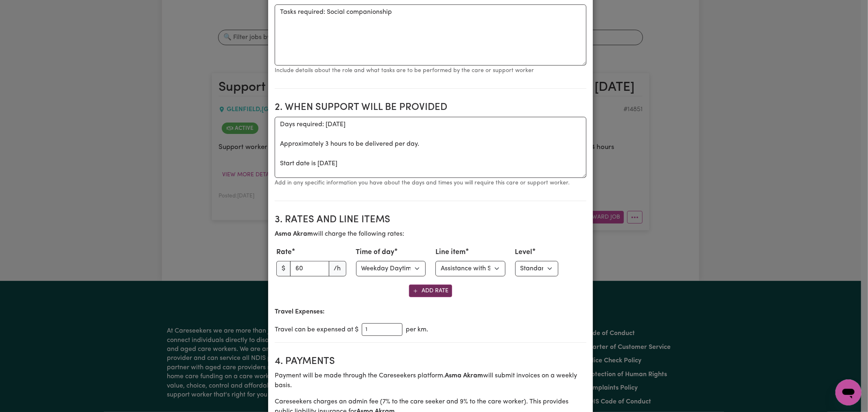 The height and width of the screenshot is (412, 868). What do you see at coordinates (431, 291) in the screenshot?
I see `button: Add Rate` at bounding box center [431, 291].